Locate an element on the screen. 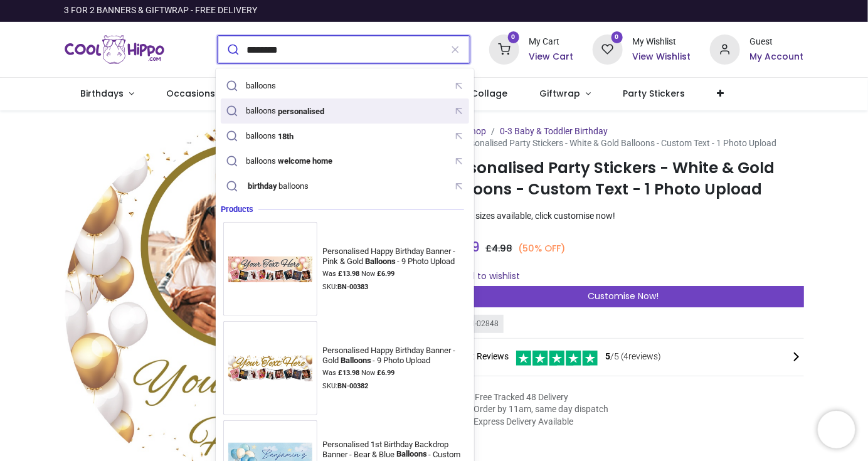 This screenshot has height=461, width=868. button: Add to wishlistAdd to wishlist is located at coordinates (487, 276).